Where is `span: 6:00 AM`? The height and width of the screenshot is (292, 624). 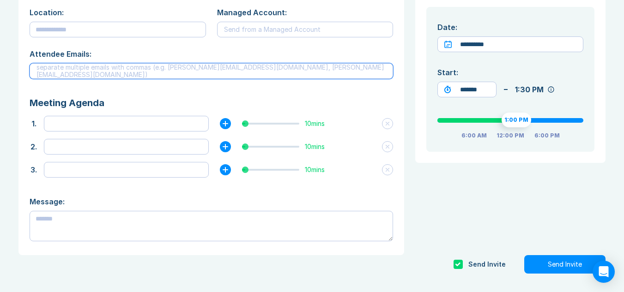
span: 6:00 AM is located at coordinates (474, 136).